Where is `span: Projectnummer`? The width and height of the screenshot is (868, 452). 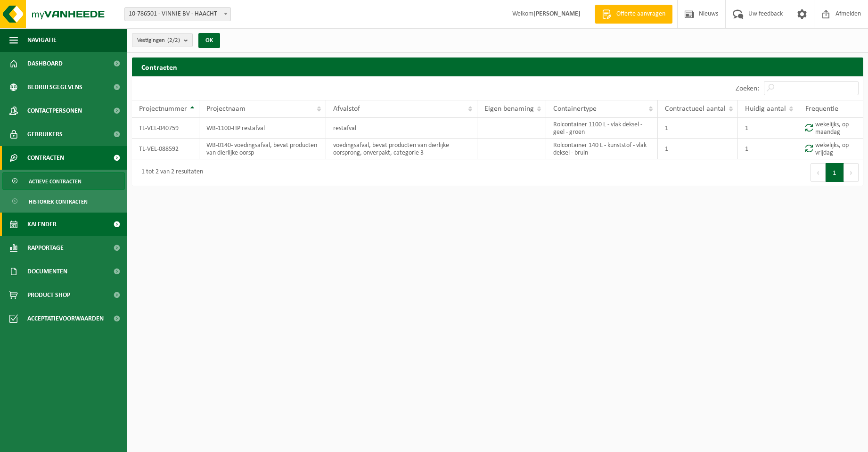 span: Projectnummer is located at coordinates (163, 109).